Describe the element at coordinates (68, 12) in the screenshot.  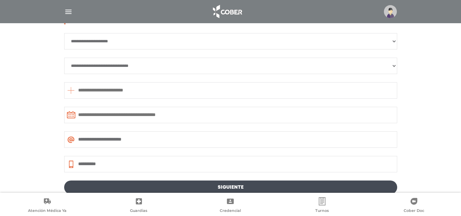
I see `img: Cober_menu-lines-white.svg` at that location.